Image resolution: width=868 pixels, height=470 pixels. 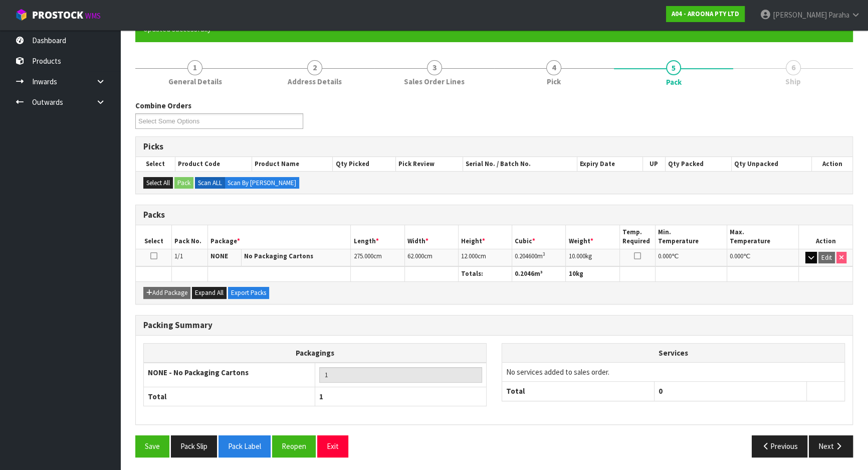 What do you see at coordinates (554, 81) in the screenshot?
I see `span: Pick` at bounding box center [554, 81].